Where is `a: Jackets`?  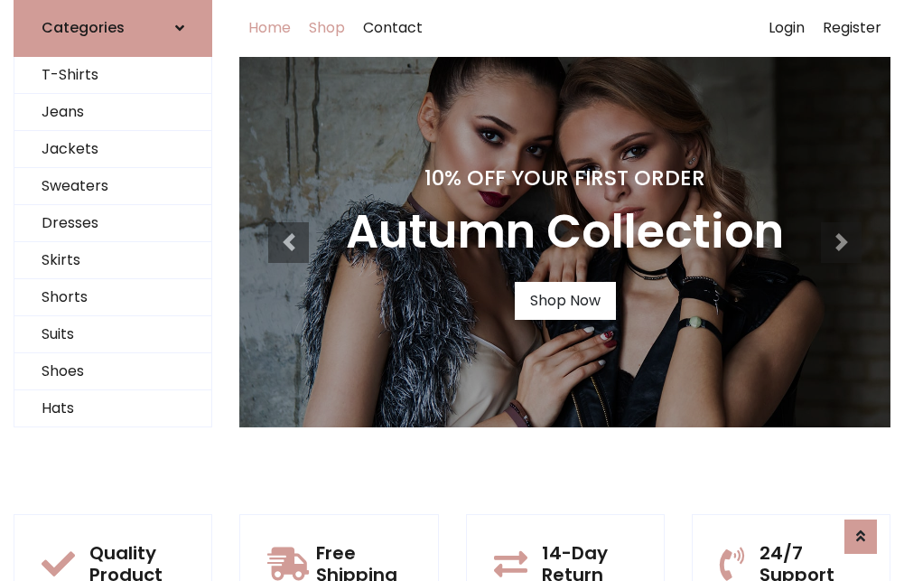
a: Jackets is located at coordinates (113, 149).